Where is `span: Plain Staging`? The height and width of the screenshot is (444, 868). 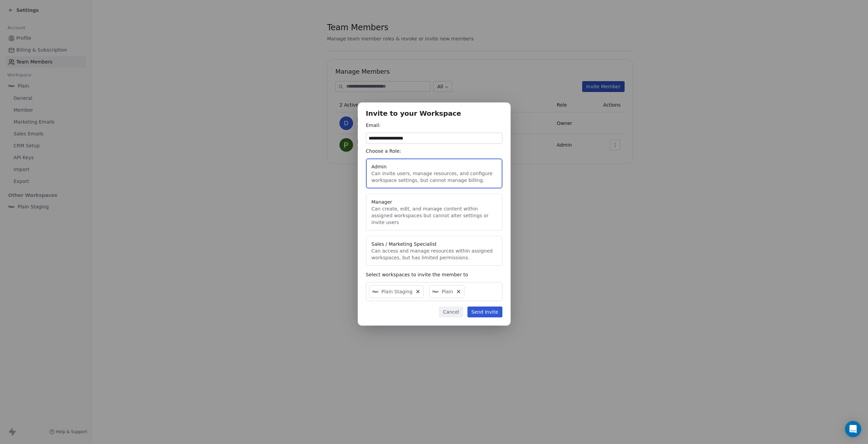
span: Plain Staging is located at coordinates (397, 292).